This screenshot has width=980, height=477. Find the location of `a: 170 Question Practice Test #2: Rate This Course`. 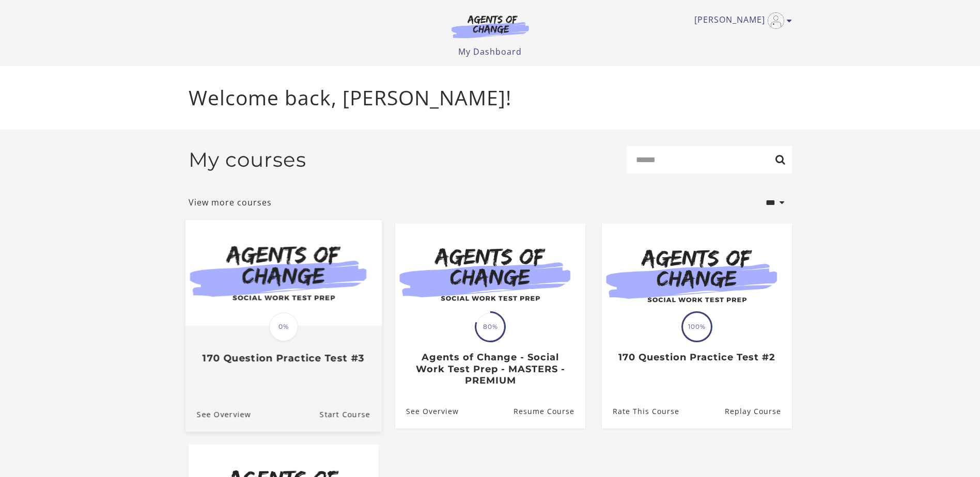

a: 170 Question Practice Test #2: Rate This Course is located at coordinates (641, 410).